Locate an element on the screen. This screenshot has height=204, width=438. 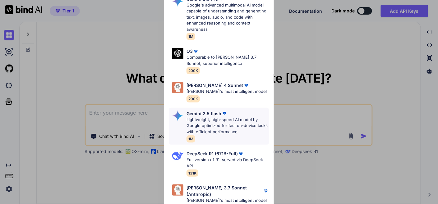
p: O3 is located at coordinates (190, 51).